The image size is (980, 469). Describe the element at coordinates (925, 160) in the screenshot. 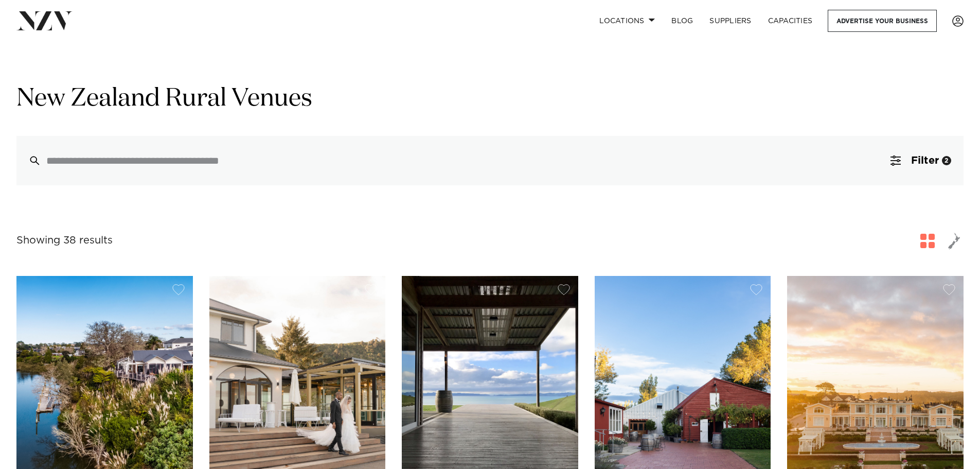

I see `span: Filter` at that location.